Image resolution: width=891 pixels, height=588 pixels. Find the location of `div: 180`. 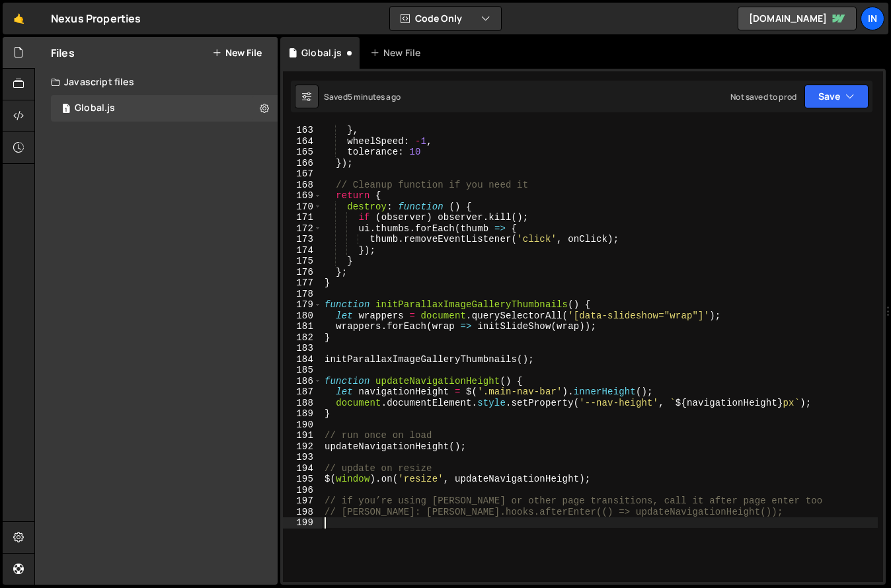

div: 180 is located at coordinates (302, 316).